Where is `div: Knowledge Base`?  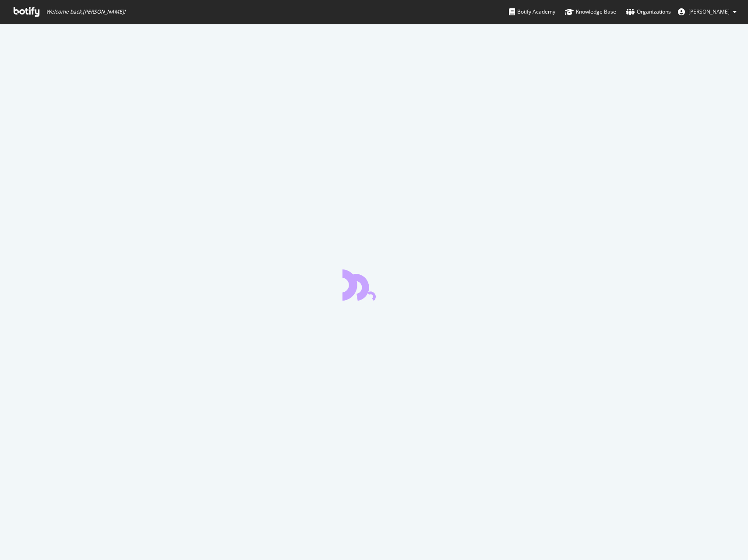
div: Knowledge Base is located at coordinates (591, 12).